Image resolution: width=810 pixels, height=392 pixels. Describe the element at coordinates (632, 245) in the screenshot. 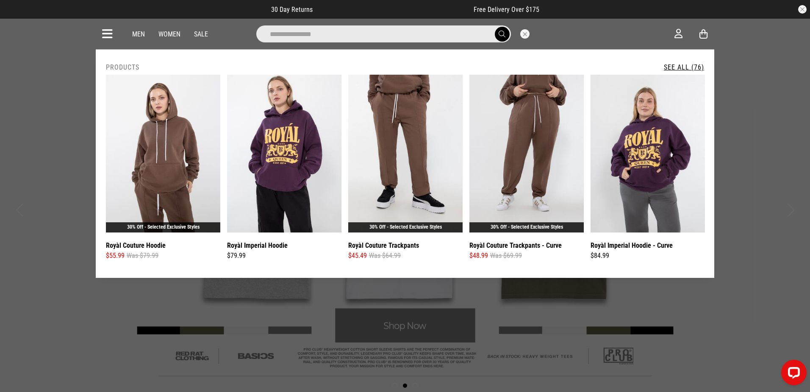

I see `a: Royàl Imperial Hoodie - Curve` at that location.